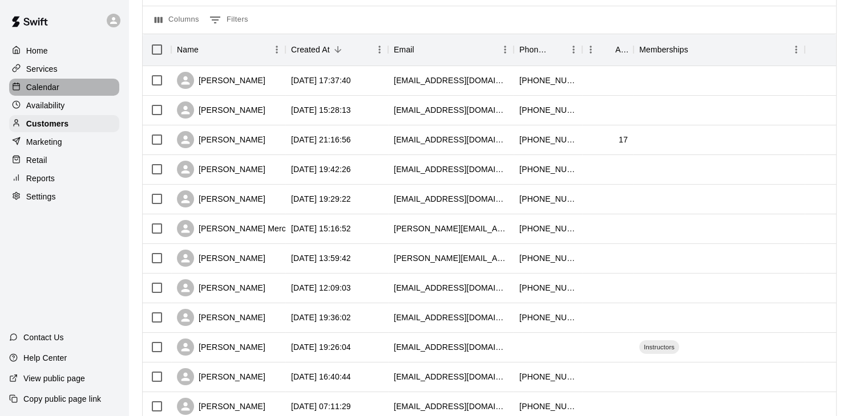  Describe the element at coordinates (548, 110) in the screenshot. I see `div: +17083418983` at that location.